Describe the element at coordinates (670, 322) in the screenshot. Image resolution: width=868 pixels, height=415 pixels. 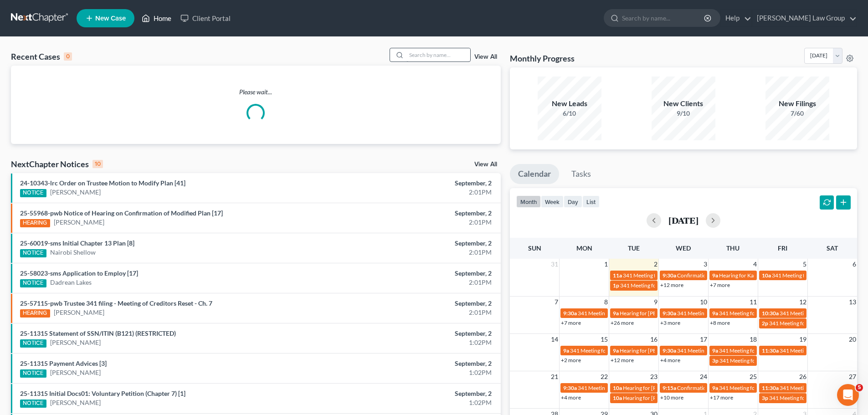
I see `a: +3 more` at that location.